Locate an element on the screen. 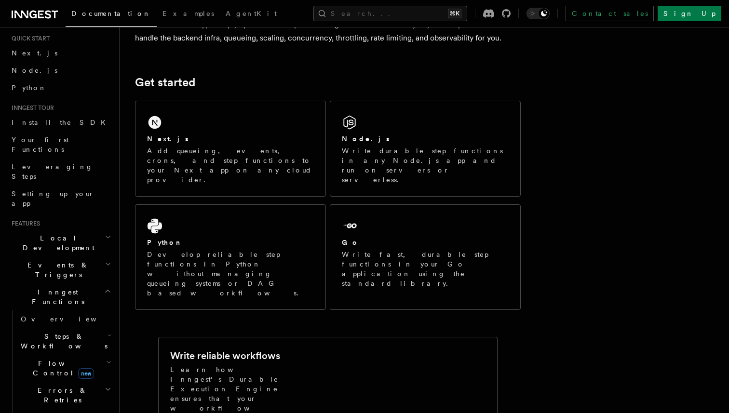  span: Examples is located at coordinates (188, 14).